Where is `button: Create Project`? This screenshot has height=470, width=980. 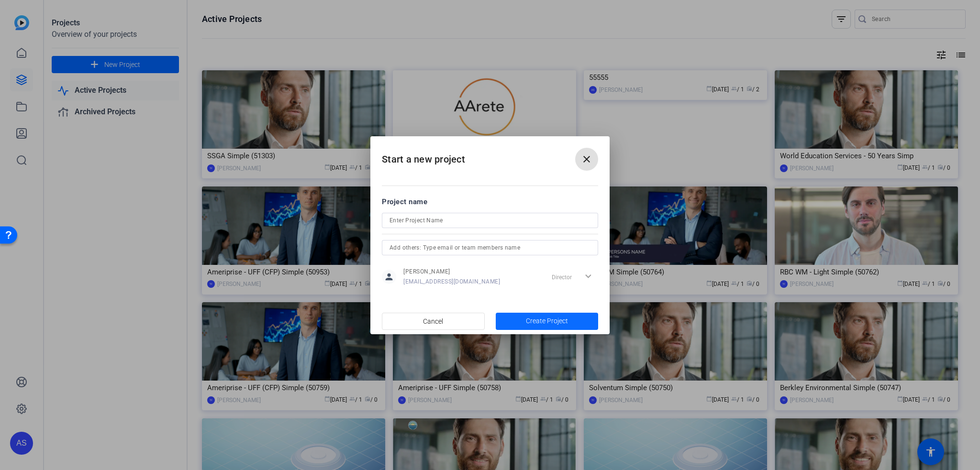
button: Create Project is located at coordinates (547, 321).